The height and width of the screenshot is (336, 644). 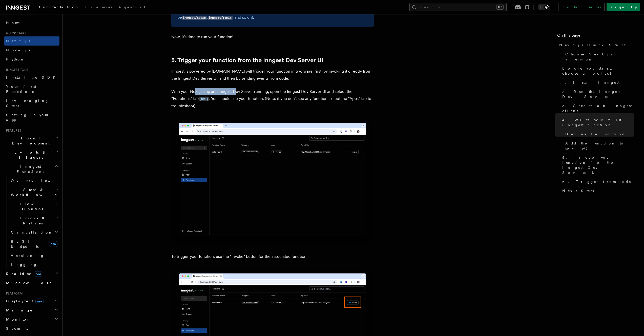 I want to click on span: Next Steps, so click(x=578, y=191).